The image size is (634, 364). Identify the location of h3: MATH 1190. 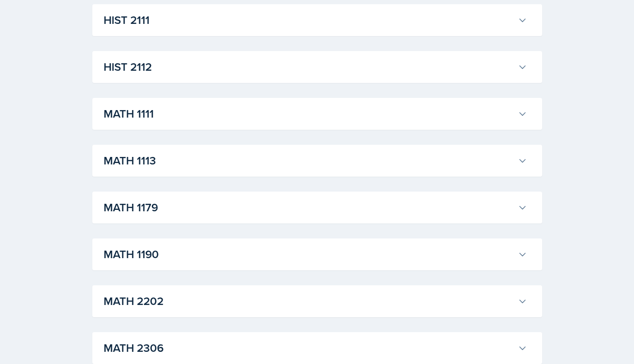
(309, 254).